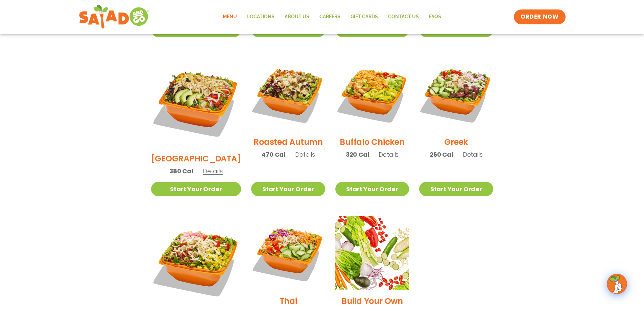  I want to click on span: 320 Cal, so click(357, 154).